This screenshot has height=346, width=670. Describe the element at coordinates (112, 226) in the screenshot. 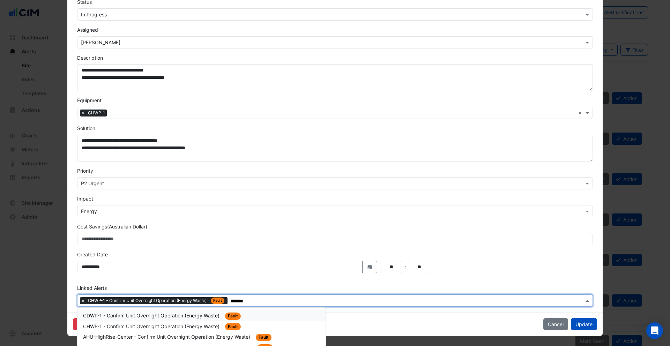

I see `label: Cost Savings (Australian Dollar)` at that location.